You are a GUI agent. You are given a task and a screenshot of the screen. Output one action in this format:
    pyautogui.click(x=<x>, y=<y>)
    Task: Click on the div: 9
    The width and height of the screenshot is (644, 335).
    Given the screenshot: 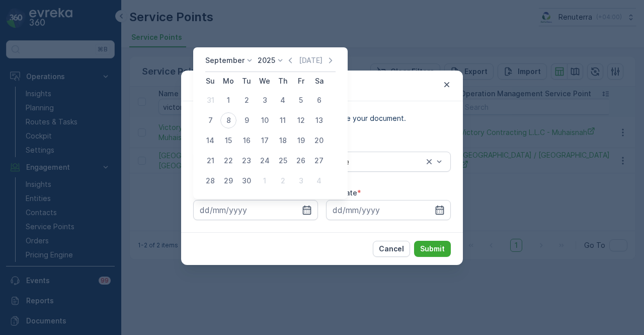 What is the action you would take?
    pyautogui.click(x=246, y=121)
    